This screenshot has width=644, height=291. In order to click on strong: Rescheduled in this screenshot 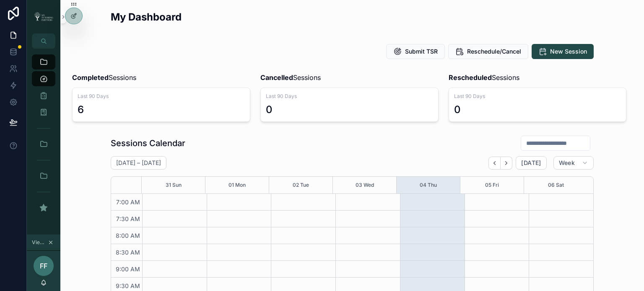, I will do `click(470, 78)`.